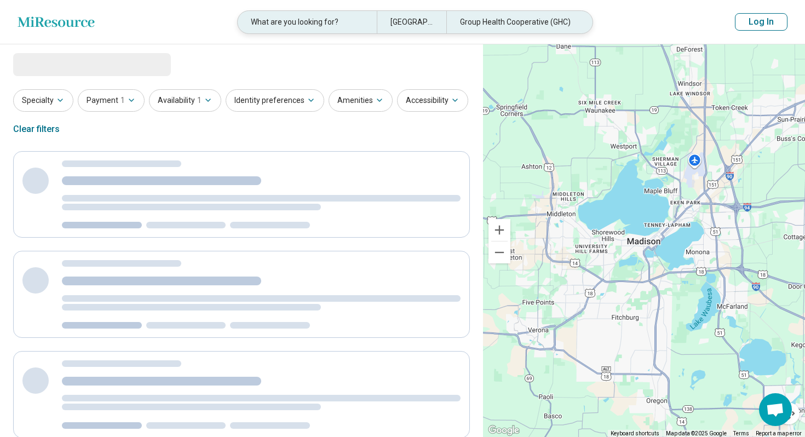 The height and width of the screenshot is (437, 805). Describe the element at coordinates (500, 230) in the screenshot. I see `button: Zoom in` at that location.